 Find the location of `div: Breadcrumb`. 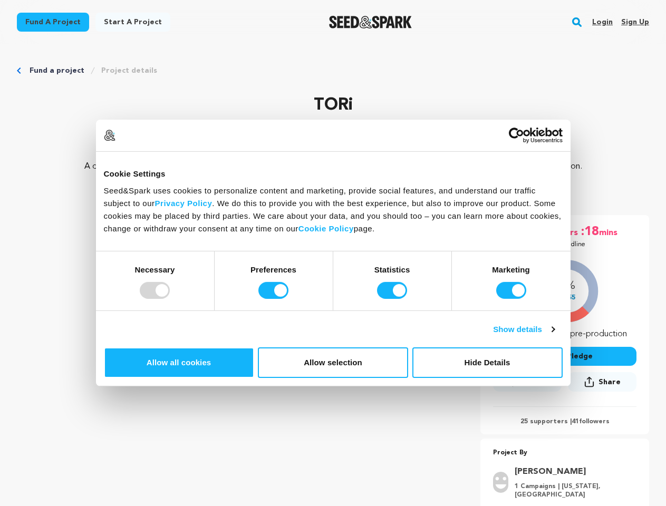

div: Breadcrumb is located at coordinates (333, 71).